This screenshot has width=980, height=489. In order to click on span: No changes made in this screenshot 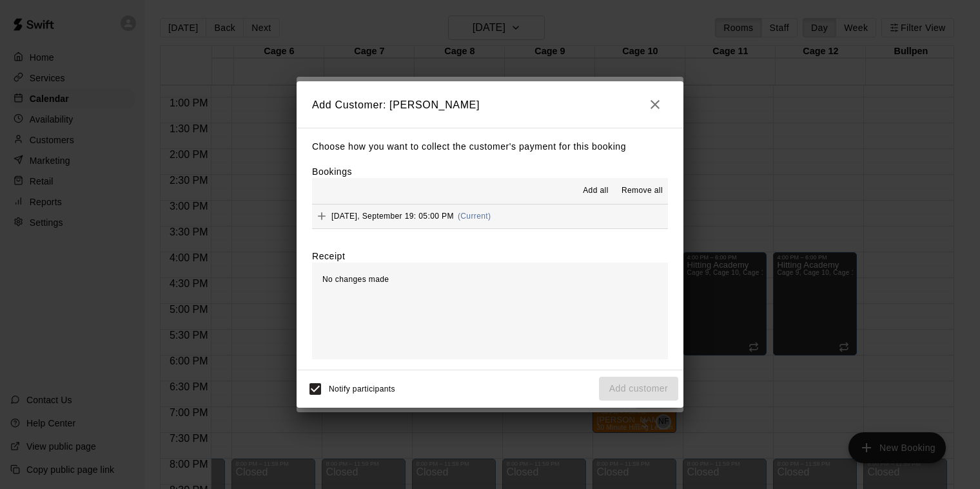, I will do `click(355, 279)`.